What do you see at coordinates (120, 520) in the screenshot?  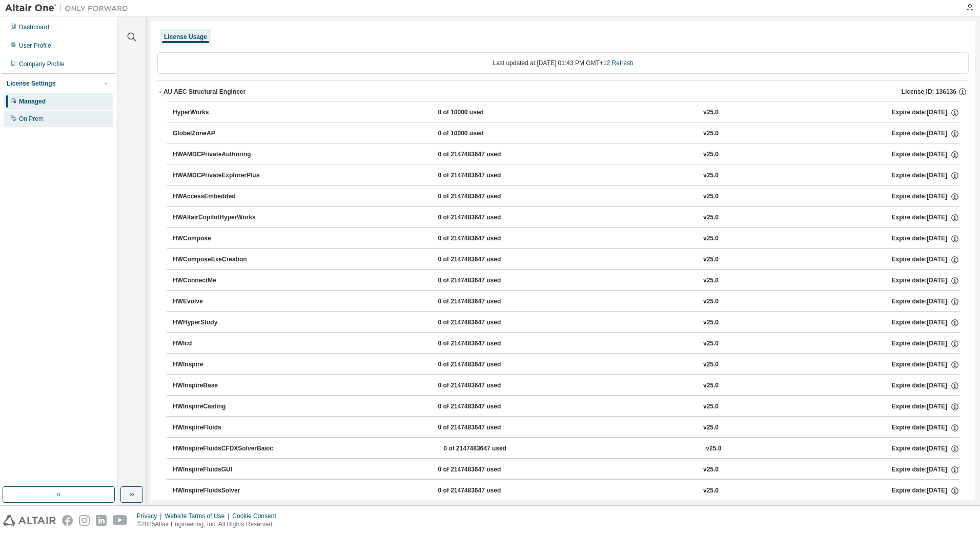 I see `img: youtube.svg` at bounding box center [120, 520].